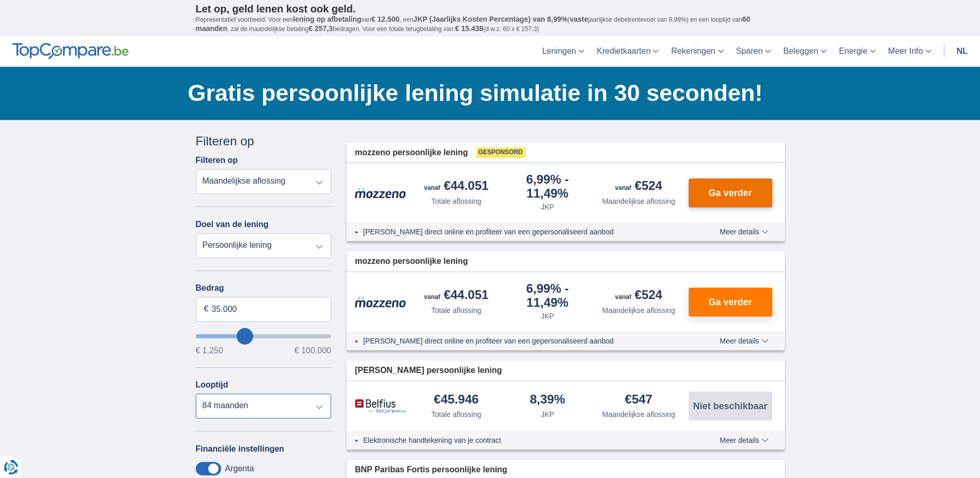 The width and height of the screenshot is (980, 478). Describe the element at coordinates (381, 406) in the screenshot. I see `img: product.pl.alt Belfius` at that location.